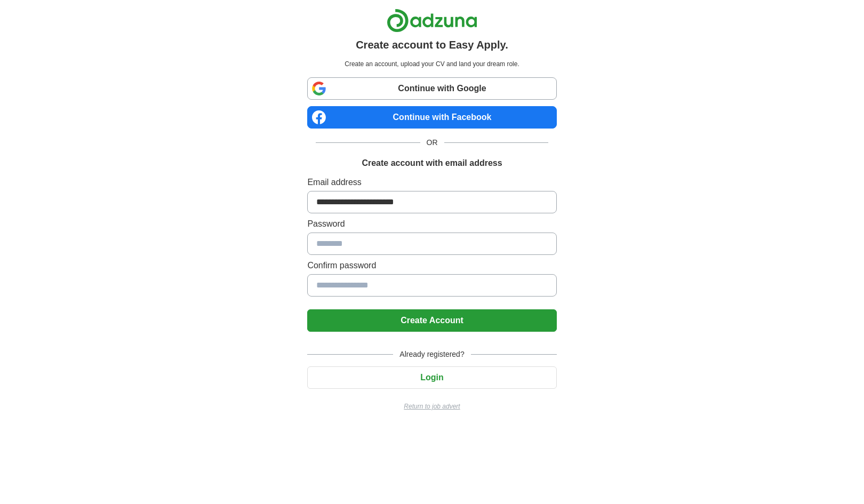  I want to click on p: Return to job advert, so click(431, 407).